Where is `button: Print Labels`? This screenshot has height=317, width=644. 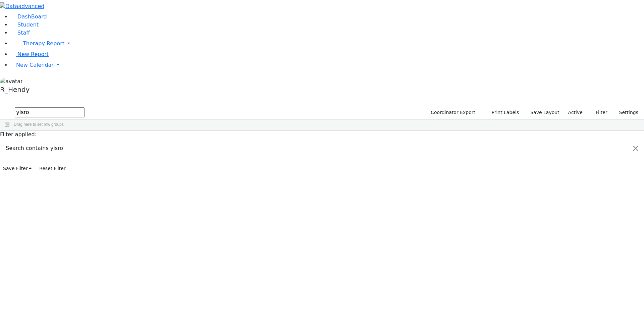
button: Print Labels is located at coordinates (503, 112).